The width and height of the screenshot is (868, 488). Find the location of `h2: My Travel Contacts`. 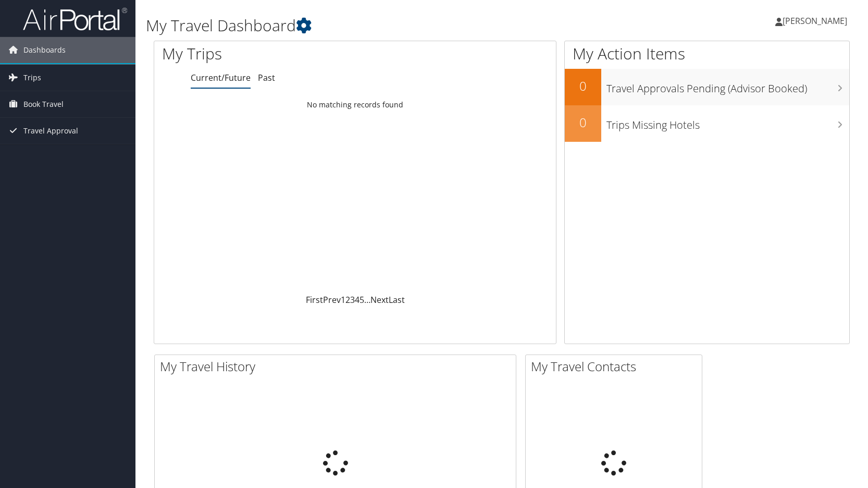

h2: My Travel Contacts is located at coordinates (616, 366).